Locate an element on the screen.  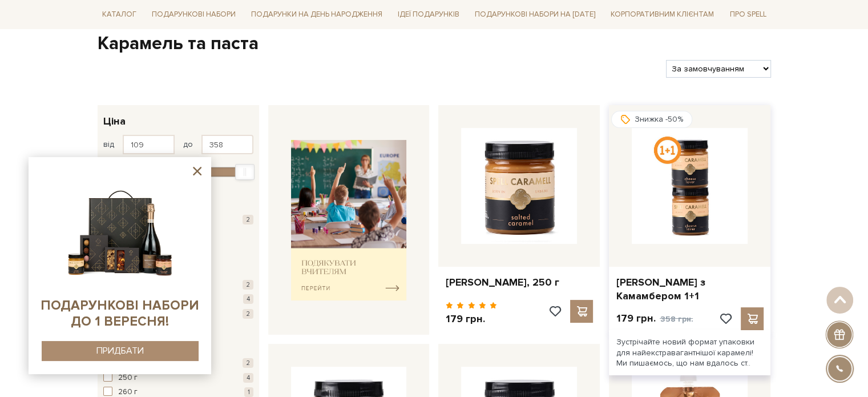
span: від is located at coordinates (108, 144).